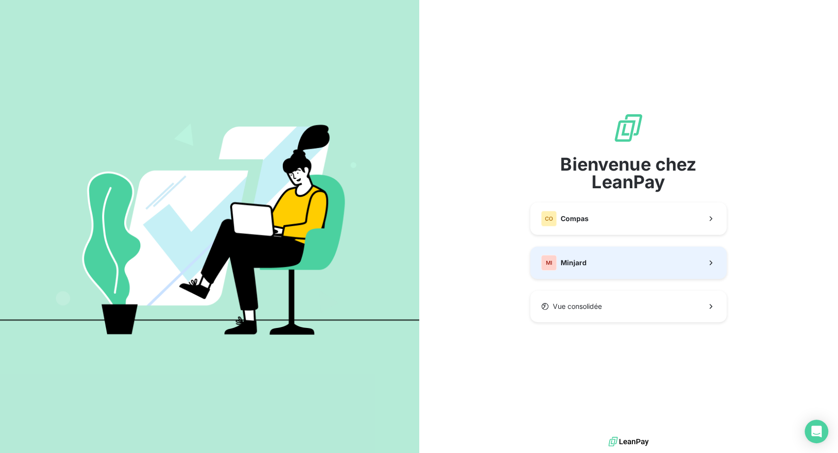 The height and width of the screenshot is (453, 838). I want to click on button: COCompas, so click(628, 219).